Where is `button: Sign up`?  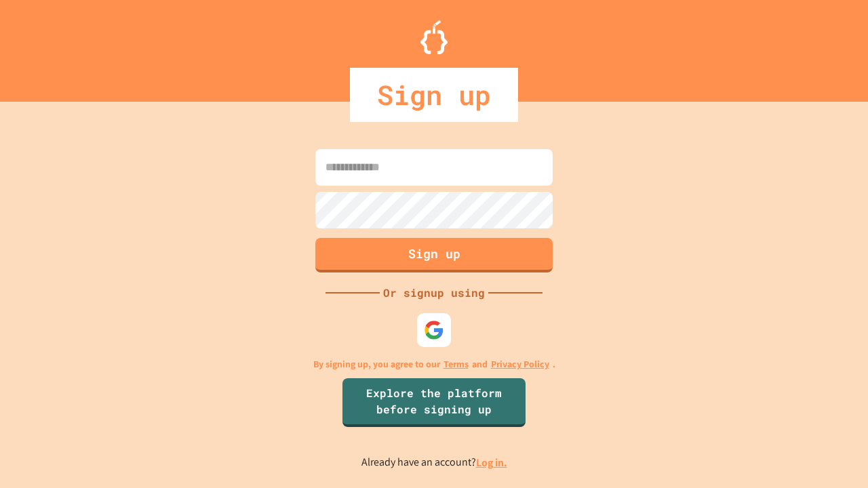 button: Sign up is located at coordinates (434, 255).